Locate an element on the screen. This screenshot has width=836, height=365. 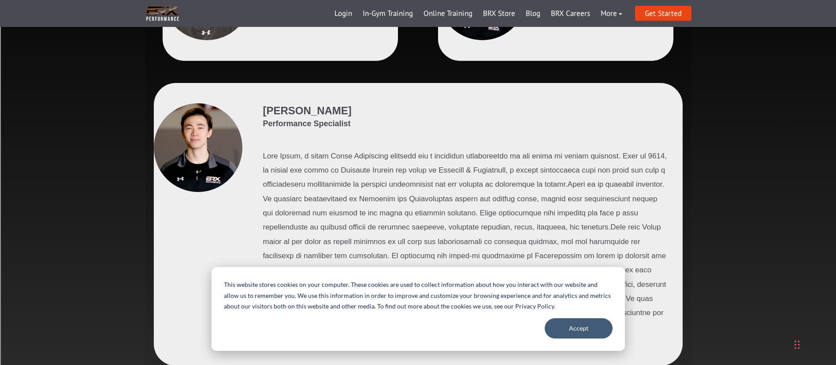
button: Accept is located at coordinates (579, 328).